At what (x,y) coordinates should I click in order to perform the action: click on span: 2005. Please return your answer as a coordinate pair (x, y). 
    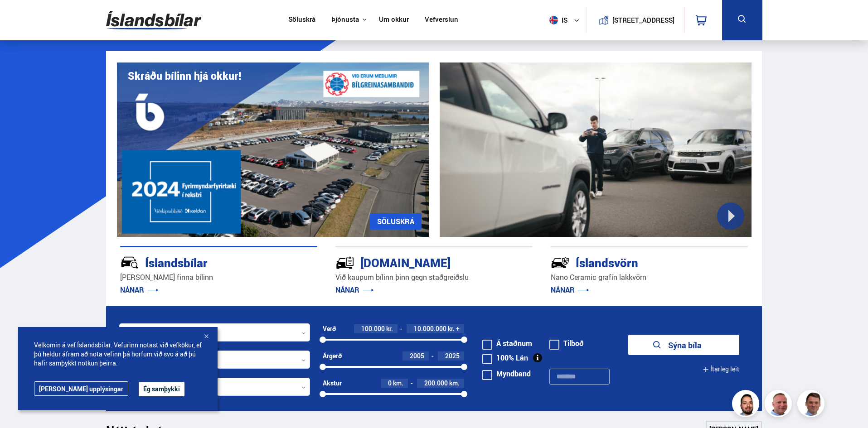
    Looking at the image, I should click on (417, 356).